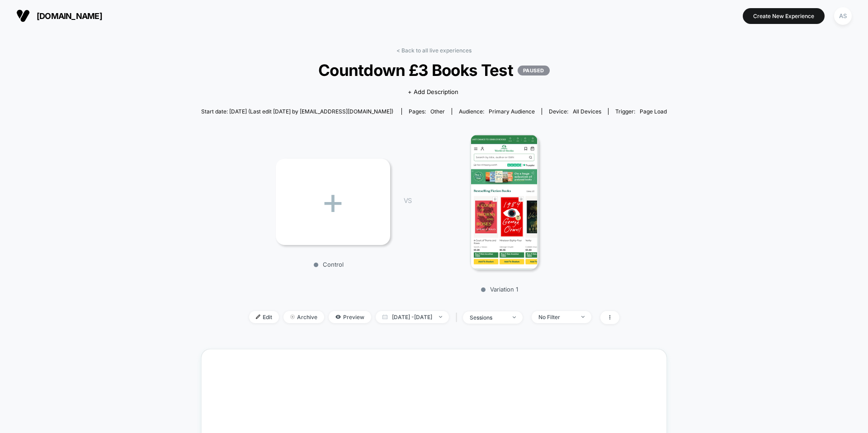 This screenshot has width=868, height=433. I want to click on div: sessions, so click(488, 317).